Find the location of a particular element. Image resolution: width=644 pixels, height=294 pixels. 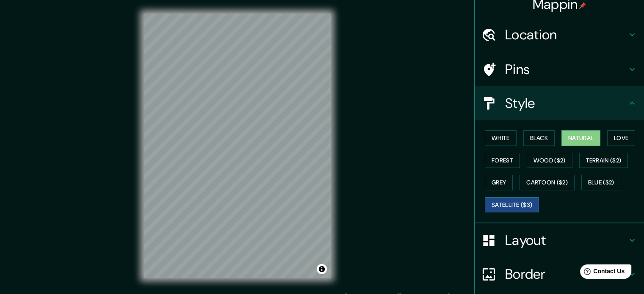

div: Border is located at coordinates (559, 275).